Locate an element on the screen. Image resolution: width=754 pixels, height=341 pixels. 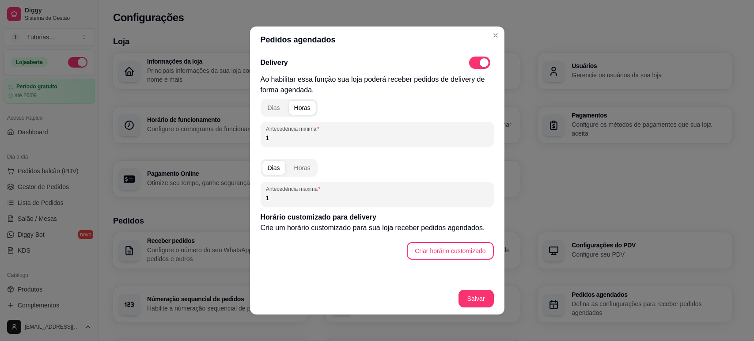
header: Pedidos agendados is located at coordinates (377, 40).